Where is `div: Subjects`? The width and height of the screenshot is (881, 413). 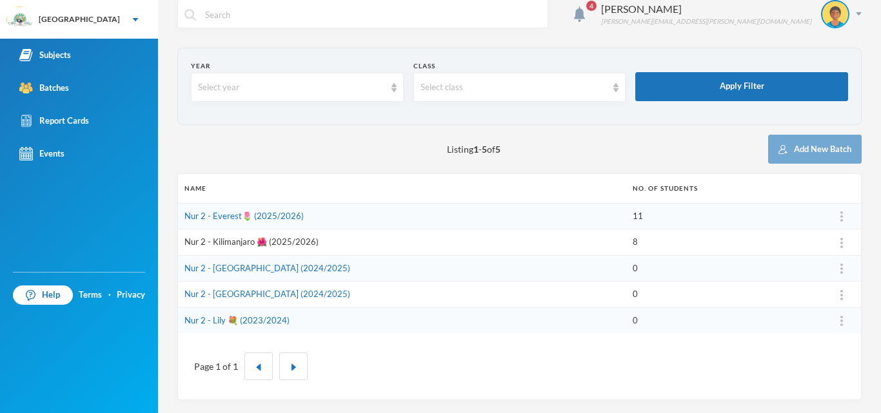 div: Subjects is located at coordinates (45, 55).